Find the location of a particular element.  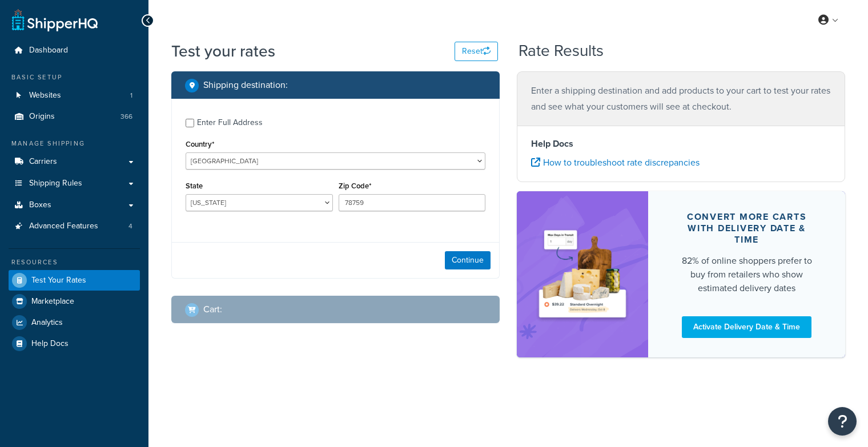

h4: Help Docs is located at coordinates (681, 144).